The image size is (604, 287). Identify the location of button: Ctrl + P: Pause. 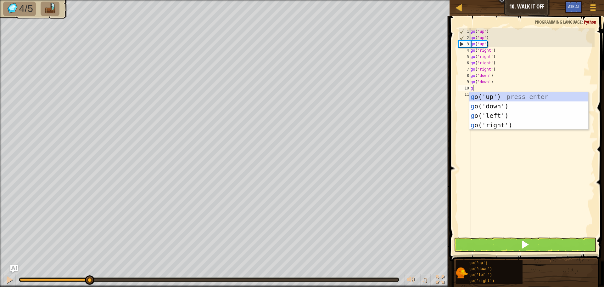
(9, 280).